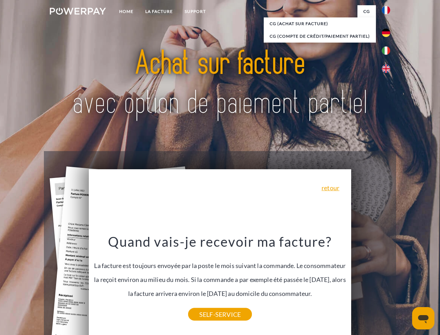 This screenshot has width=440, height=335. I want to click on a: SELF-SERVICE, so click(220, 314).